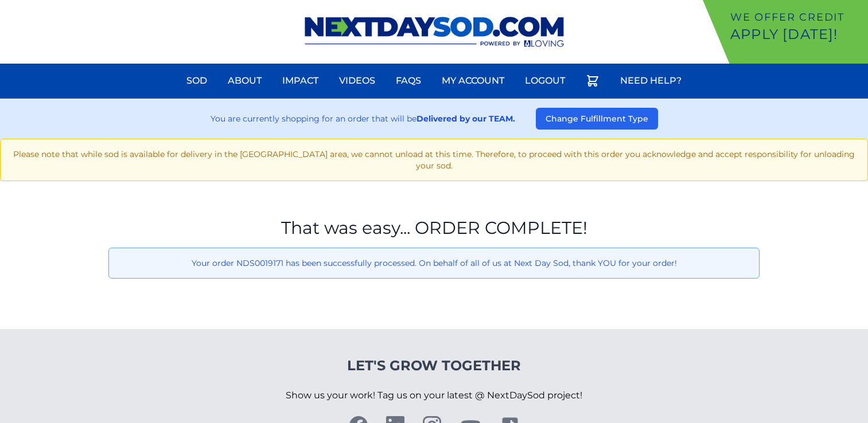  I want to click on strong: Delivered by our TEAM., so click(466, 118).